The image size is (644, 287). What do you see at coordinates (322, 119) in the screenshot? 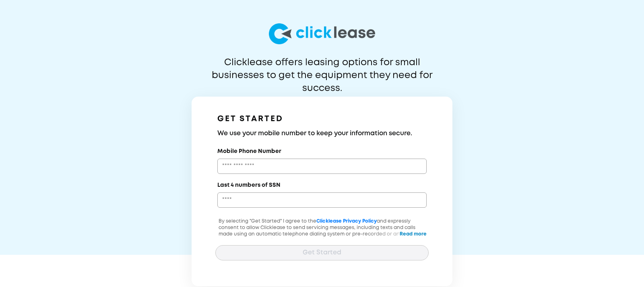
I see `h1: GET STARTED` at bounding box center [322, 119].